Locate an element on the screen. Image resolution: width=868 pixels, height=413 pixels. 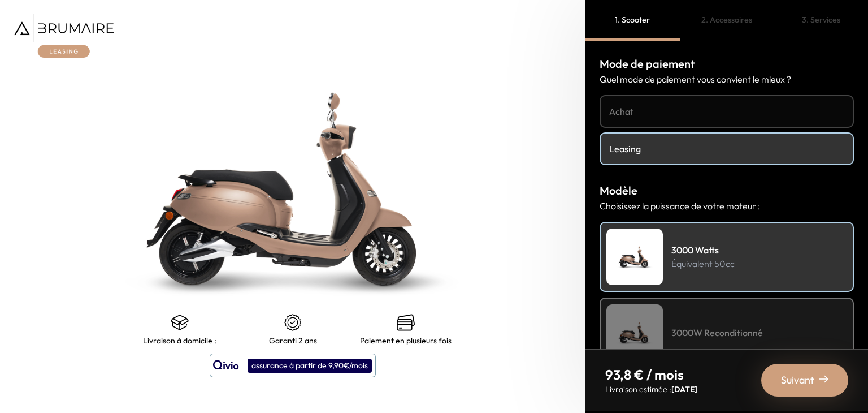
img: right-arrow-2.png is located at coordinates (824, 379).